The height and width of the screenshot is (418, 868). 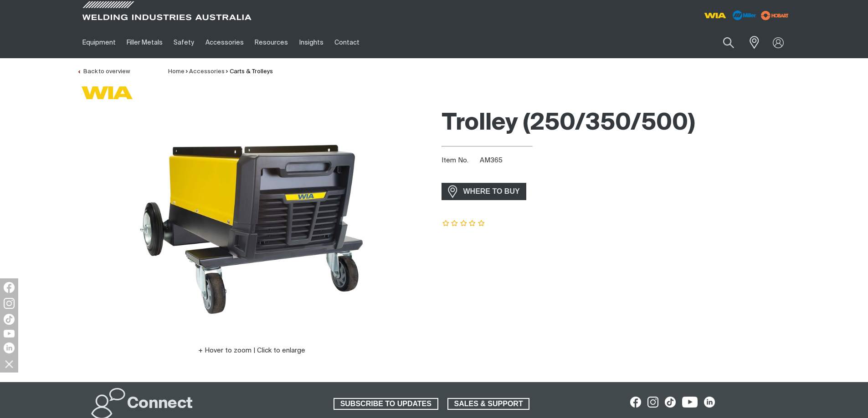 What do you see at coordinates (345, 42) in the screenshot?
I see `nav: Main` at bounding box center [345, 42].